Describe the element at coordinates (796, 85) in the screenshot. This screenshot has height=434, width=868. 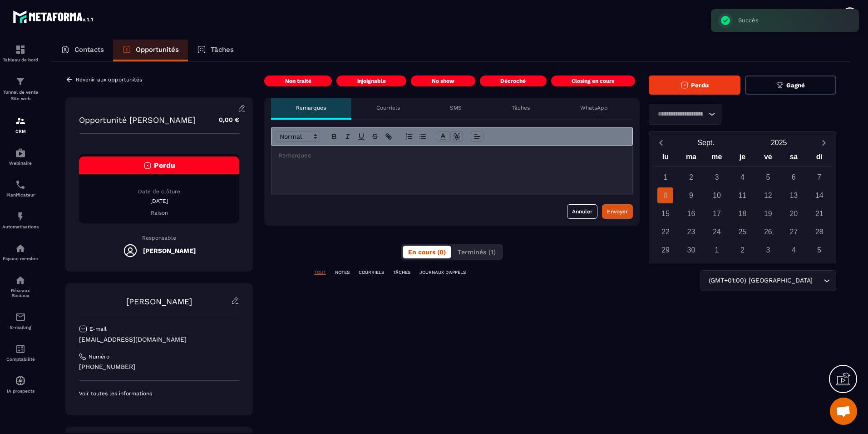
I see `span: Gagné` at that location.